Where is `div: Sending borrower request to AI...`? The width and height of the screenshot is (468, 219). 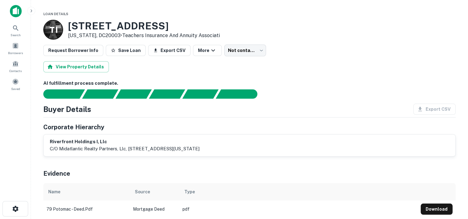
div: Sending borrower request to AI... is located at coordinates (59, 94).